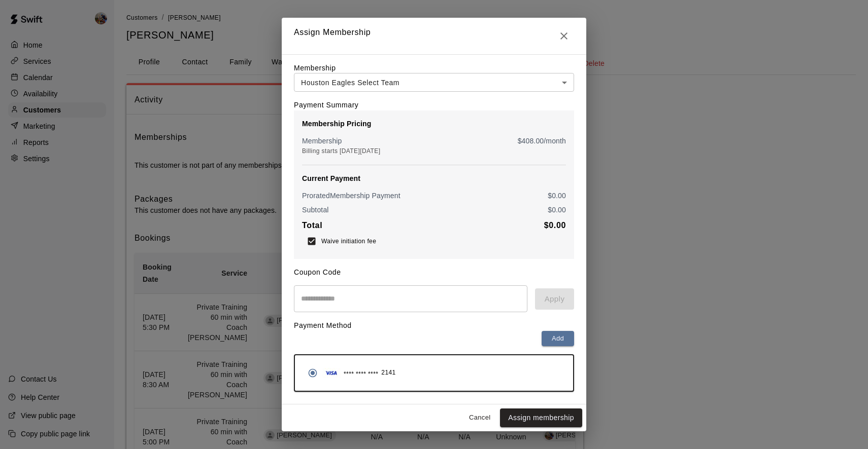 Image resolution: width=868 pixels, height=449 pixels. What do you see at coordinates (323, 326) in the screenshot?
I see `label: Payment Method` at bounding box center [323, 326].